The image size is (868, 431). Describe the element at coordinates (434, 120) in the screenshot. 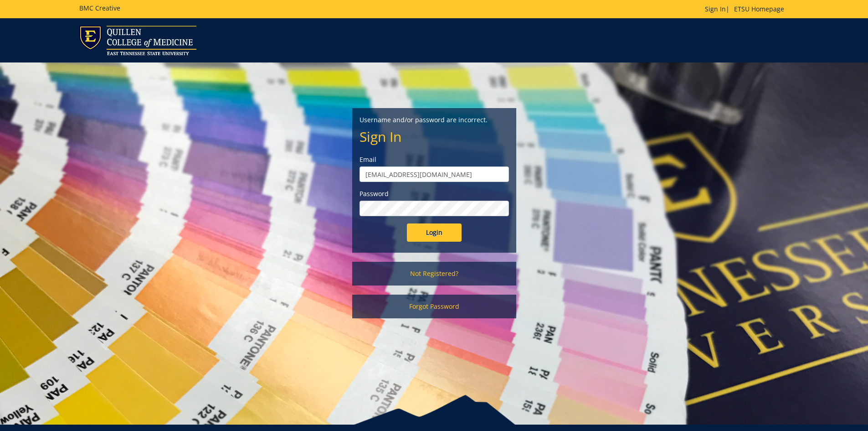

I see `p: Username and/or password are incorrect.` at that location.